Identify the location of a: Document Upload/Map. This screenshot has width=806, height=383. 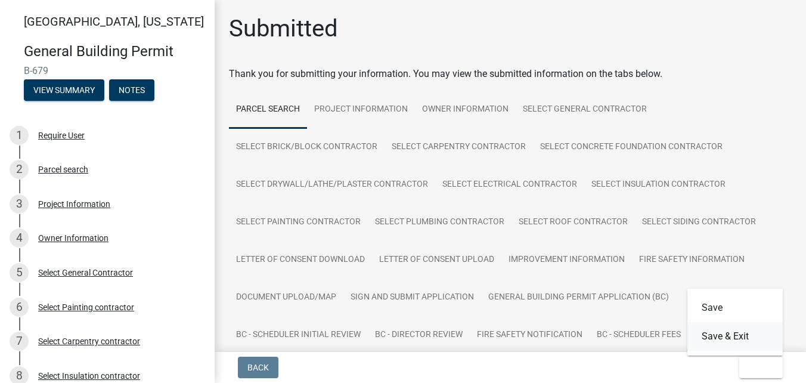
(286, 297).